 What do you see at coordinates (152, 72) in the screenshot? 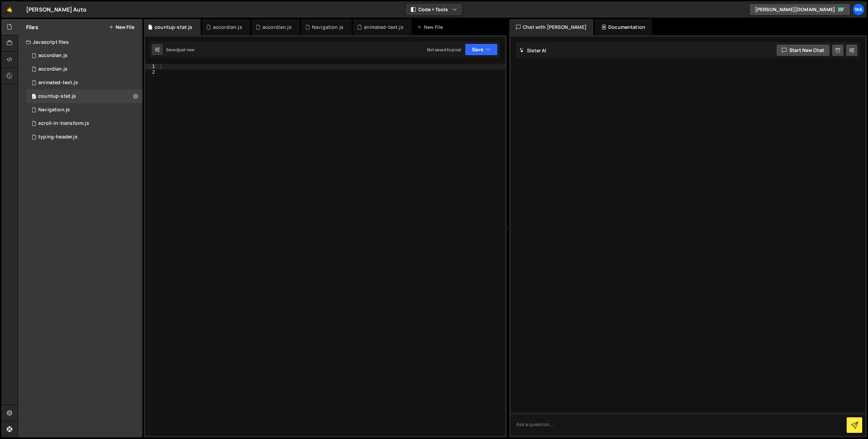
I see `div: 2` at bounding box center [152, 72].